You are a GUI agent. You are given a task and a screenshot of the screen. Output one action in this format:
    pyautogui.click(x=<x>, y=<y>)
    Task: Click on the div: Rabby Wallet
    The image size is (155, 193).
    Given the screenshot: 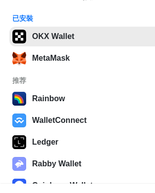 What is the action you would take?
    pyautogui.click(x=57, y=164)
    